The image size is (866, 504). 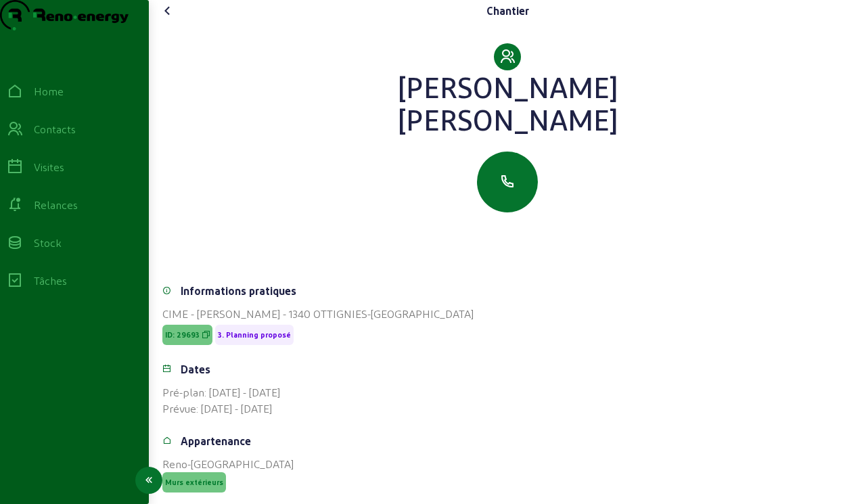 I want to click on div: Contacts, so click(x=55, y=129).